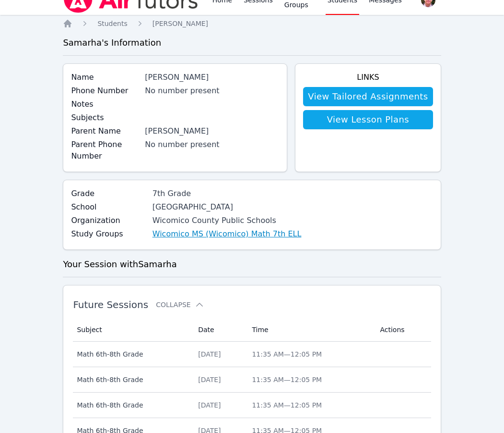 Image resolution: width=504 pixels, height=433 pixels. I want to click on label: Phone Number, so click(105, 91).